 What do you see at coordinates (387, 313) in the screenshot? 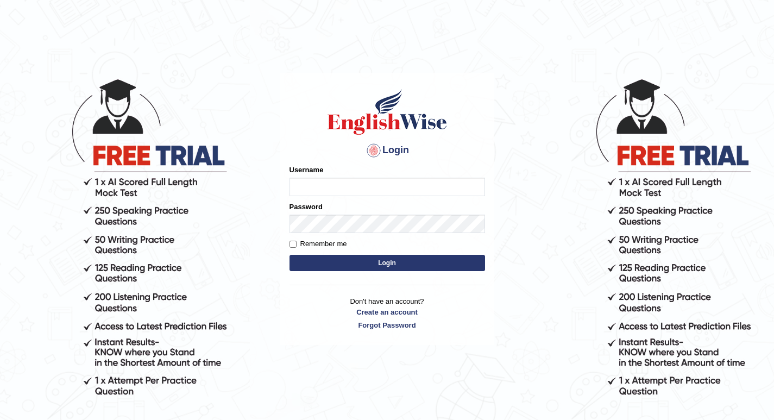
I see `p: Don't have an account?` at bounding box center [387, 313].